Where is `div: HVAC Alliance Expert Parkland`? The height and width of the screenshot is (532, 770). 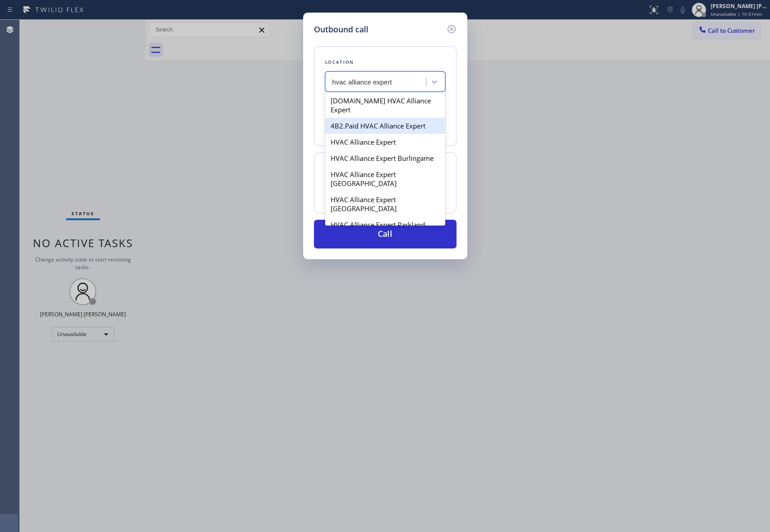 div: HVAC Alliance Expert Parkland is located at coordinates (385, 225).